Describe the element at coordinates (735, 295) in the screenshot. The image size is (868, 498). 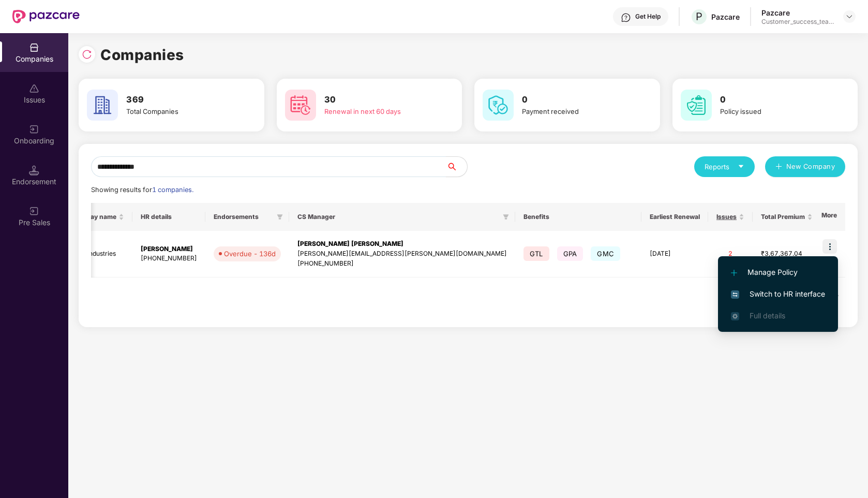
I see `img: svg+xml;base64,PHN2ZyB4bWxucz0iaHR0cDovL3d3dy53My5vcmcvMjAwMC9zdmciIHdpZHRoPSIxNiIgaGVpZ2h0PSIxNi...` at that location.